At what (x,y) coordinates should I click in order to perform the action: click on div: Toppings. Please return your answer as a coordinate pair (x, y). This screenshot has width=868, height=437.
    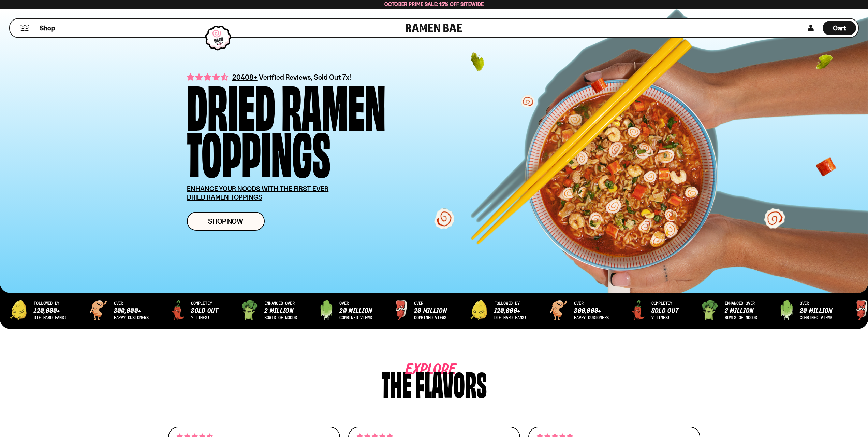
    Looking at the image, I should click on (258, 151).